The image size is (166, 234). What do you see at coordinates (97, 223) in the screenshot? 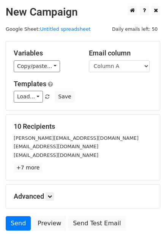
I see `a: Send Test Email` at bounding box center [97, 223].